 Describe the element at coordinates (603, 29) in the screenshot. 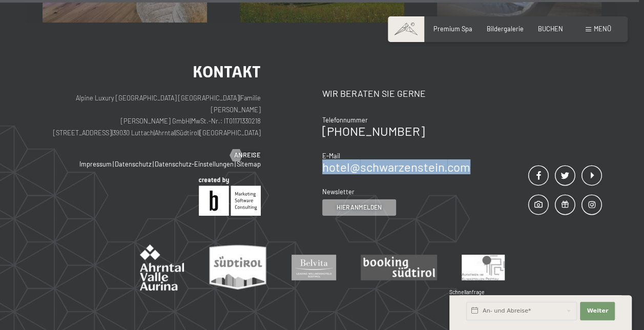

I see `span: Menü` at that location.